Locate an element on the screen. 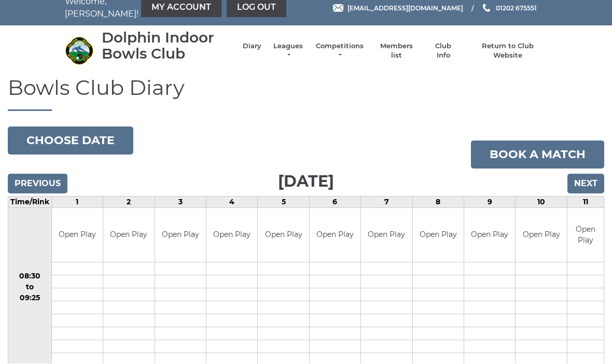  td: 4 is located at coordinates (231, 202).